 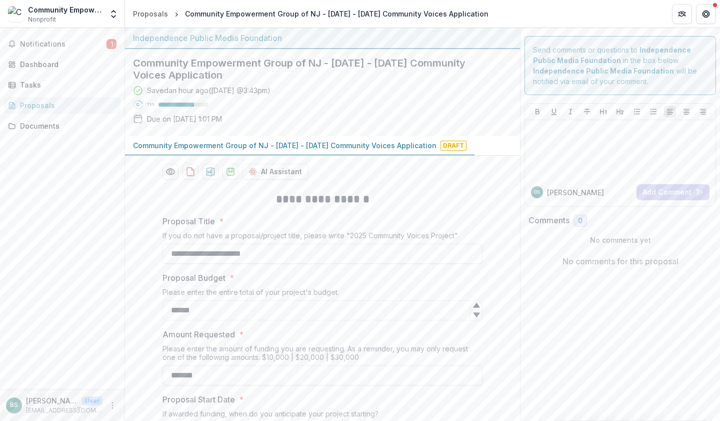 I want to click on button: Add Comment, so click(x=673, y=192).